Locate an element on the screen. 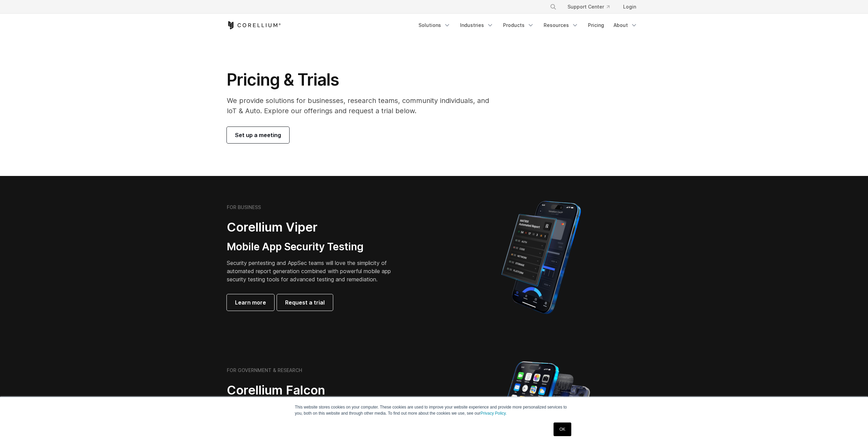  a: Privacy Policy. is located at coordinates (494, 413).